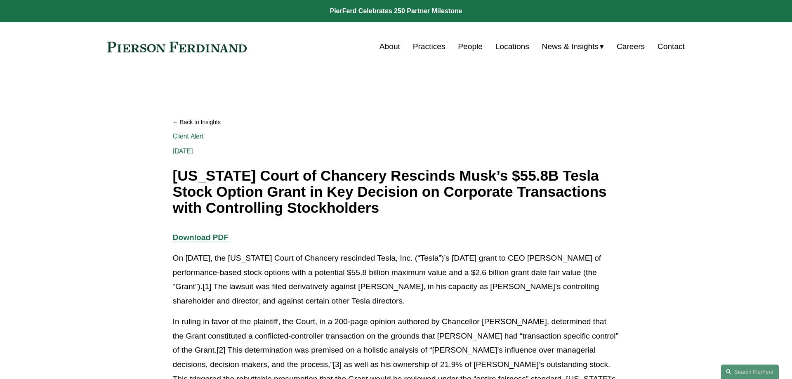 Image resolution: width=792 pixels, height=379 pixels. I want to click on a: Careers, so click(631, 47).